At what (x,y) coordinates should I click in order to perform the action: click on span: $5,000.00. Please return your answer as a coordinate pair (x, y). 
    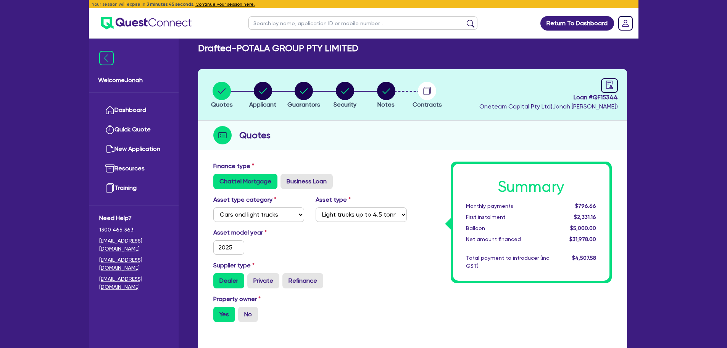
    Looking at the image, I should click on (583, 228).